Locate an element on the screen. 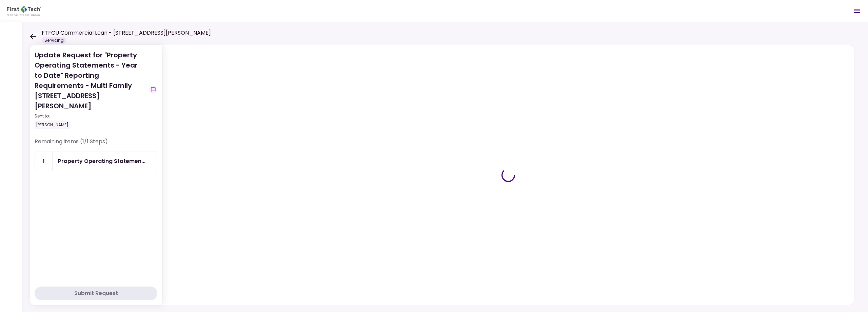 This screenshot has width=868, height=312. div: Update Request for "Property Operating Statements - Year to Date" Reporting Requirements - Multi ... is located at coordinates (91, 90).